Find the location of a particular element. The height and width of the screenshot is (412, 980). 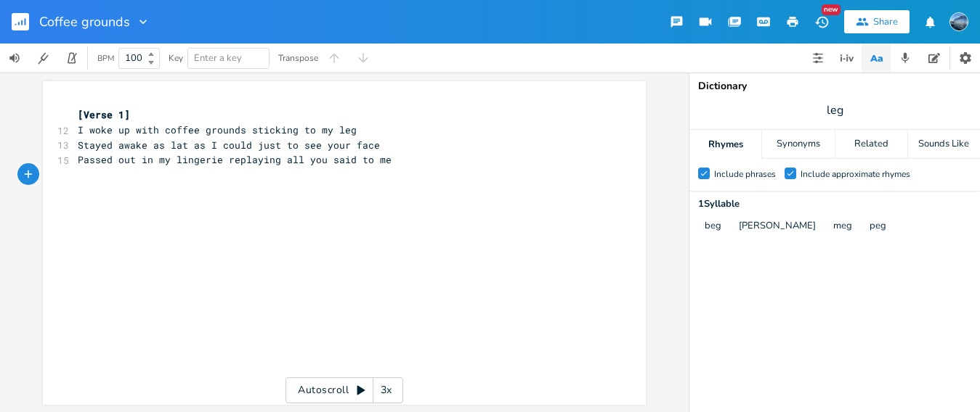

div: 1 Syllable is located at coordinates (835, 204).